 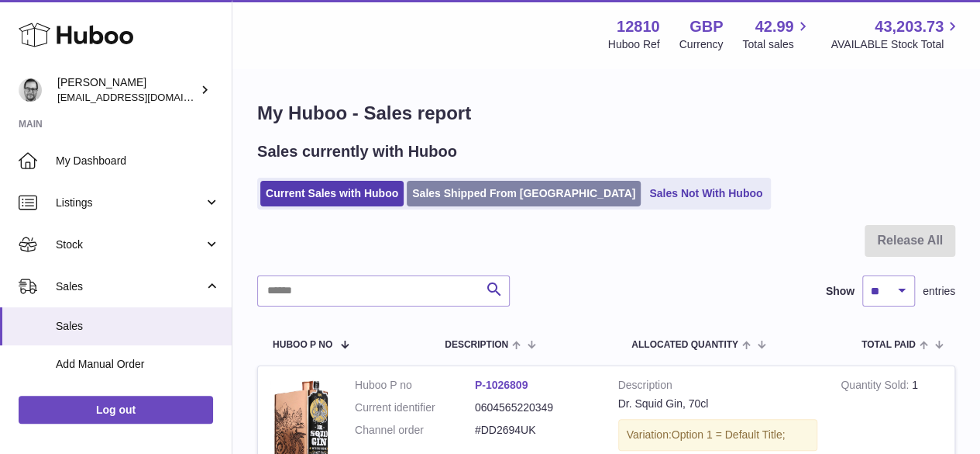 What do you see at coordinates (415, 408) in the screenshot?
I see `dt: Current identifier` at bounding box center [415, 408].